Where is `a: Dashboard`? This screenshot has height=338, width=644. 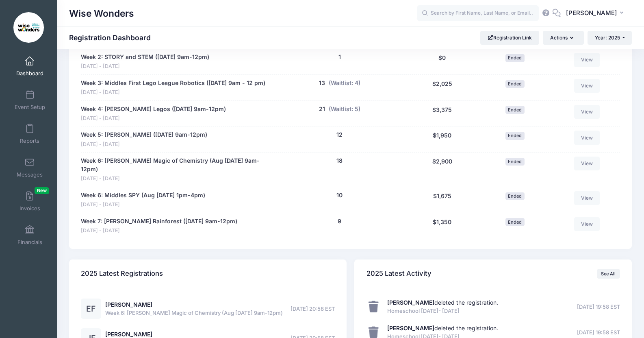
a: Dashboard is located at coordinates (29, 66).